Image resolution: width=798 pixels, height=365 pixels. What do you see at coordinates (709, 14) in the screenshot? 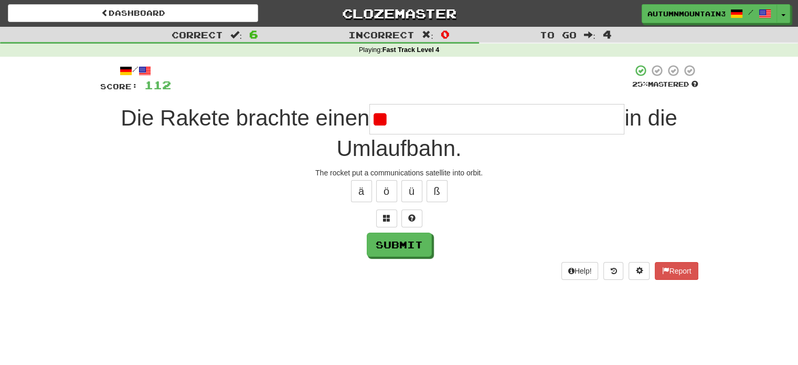
I see `a: AutumnMountain3695 /` at bounding box center [709, 14].